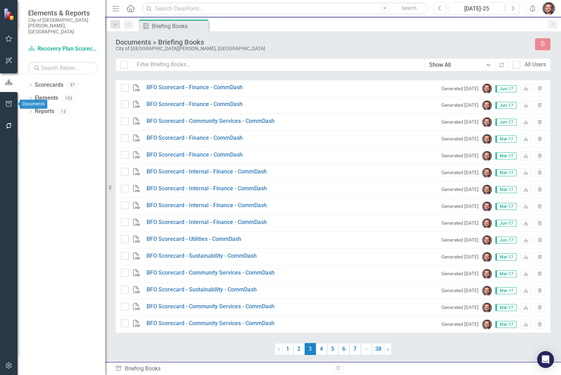 The height and width of the screenshot is (375, 561). I want to click on a: 2, so click(299, 349).